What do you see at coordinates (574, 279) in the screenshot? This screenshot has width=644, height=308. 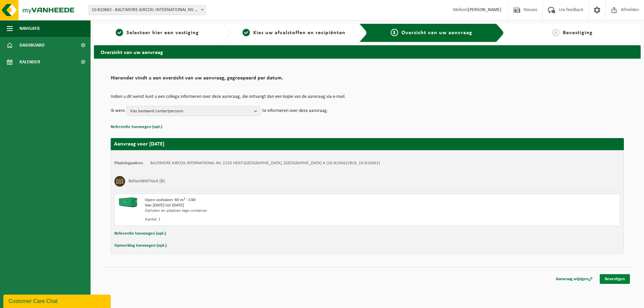 I see `a: Aanvraag wijzigen` at bounding box center [574, 279].